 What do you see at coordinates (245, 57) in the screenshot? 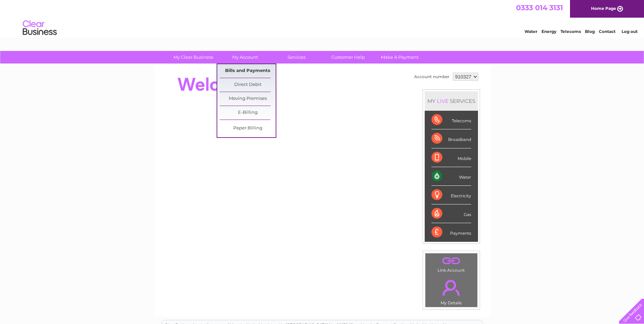
I see `a: My Account` at bounding box center [245, 57].